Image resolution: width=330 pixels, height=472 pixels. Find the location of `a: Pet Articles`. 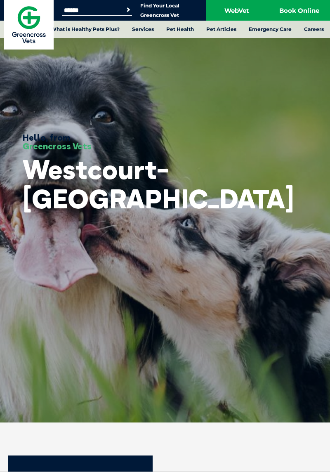

a: Pet Articles is located at coordinates (221, 29).